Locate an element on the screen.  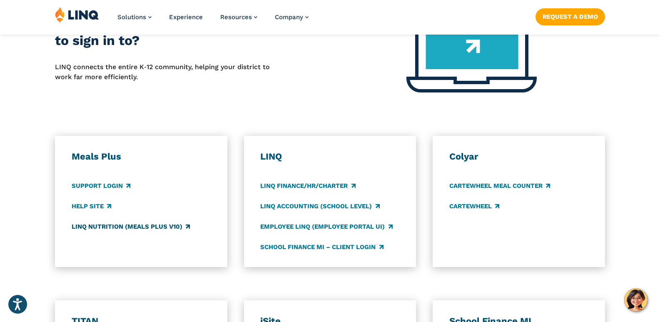
a: Request a Demo is located at coordinates (570, 17).